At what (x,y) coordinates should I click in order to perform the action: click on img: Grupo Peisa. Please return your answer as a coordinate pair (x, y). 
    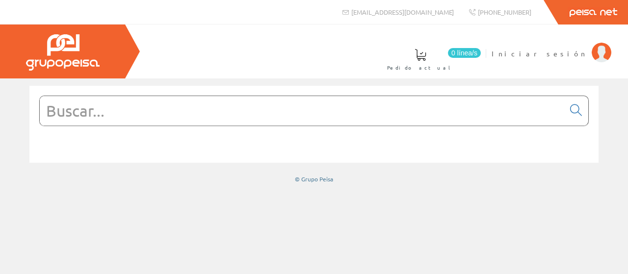
    Looking at the image, I should click on (63, 52).